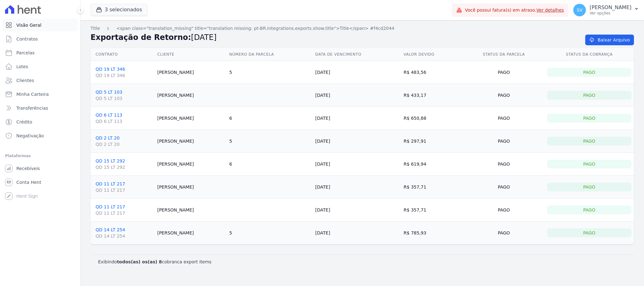 This screenshot has width=644, height=286. I want to click on span: SV, so click(580, 10).